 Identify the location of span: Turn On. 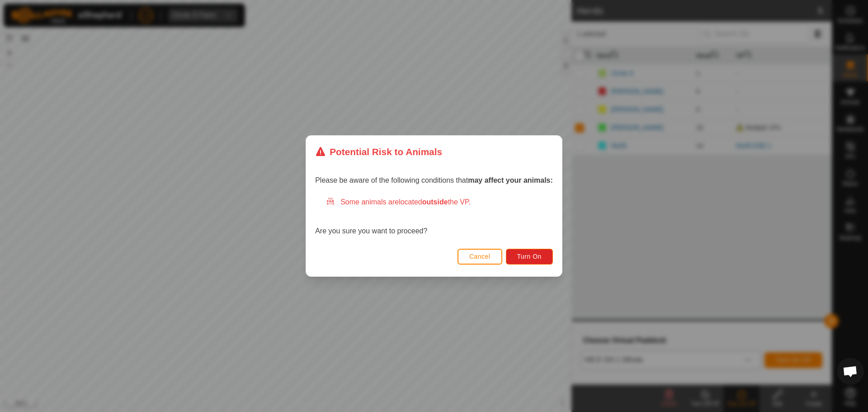
(529, 256).